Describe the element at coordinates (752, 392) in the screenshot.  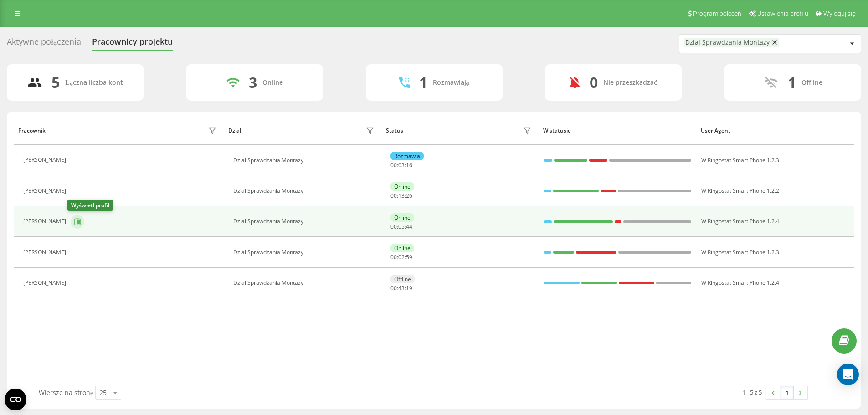
I see `div: 1 - 5 z 5` at that location.